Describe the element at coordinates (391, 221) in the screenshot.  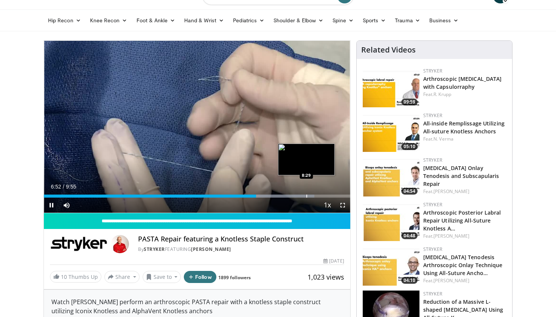
I see `img: d2f6a426-04ef-449f-8186-4ca5fc42937c.150x105_q85_crop-smart_upscale.jpg` at that location.